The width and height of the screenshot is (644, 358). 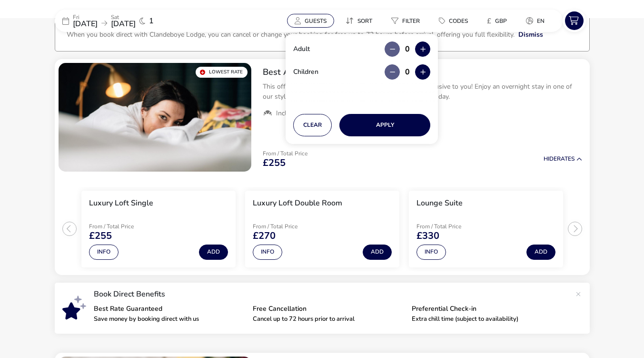 What do you see at coordinates (310, 20) in the screenshot?
I see `button: Guests` at bounding box center [310, 20].